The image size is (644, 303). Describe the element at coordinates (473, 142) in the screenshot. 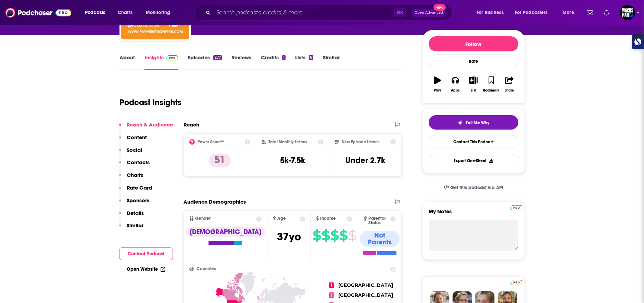

I see `a: Contact This Podcast` at that location.